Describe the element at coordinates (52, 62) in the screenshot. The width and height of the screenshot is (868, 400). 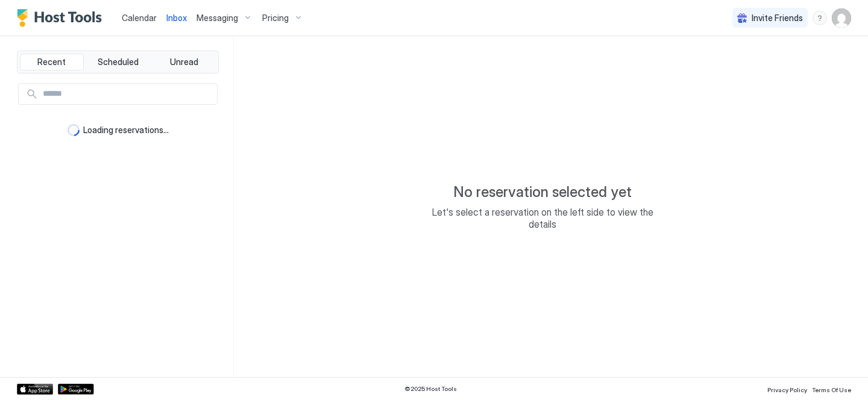
I see `span: Recent` at that location.